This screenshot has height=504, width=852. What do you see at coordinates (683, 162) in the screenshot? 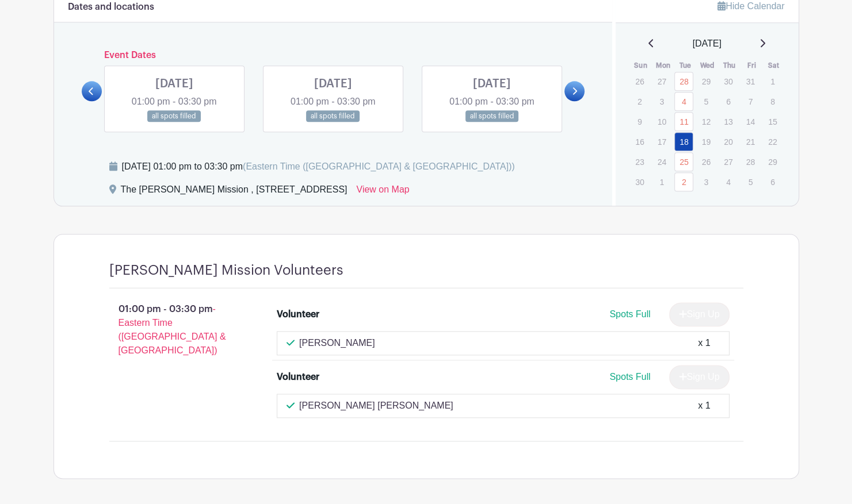
I see `a: 25` at bounding box center [683, 162].